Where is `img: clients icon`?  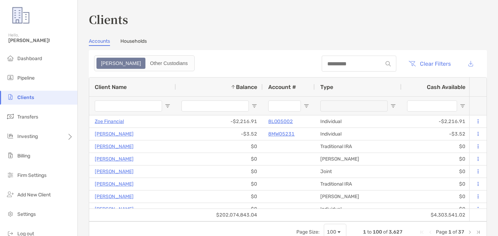
img: clients icon is located at coordinates (10, 97).